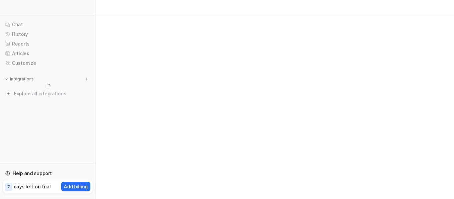 Image resolution: width=454 pixels, height=199 pixels. Describe the element at coordinates (76, 187) in the screenshot. I see `button: Add billing` at that location.